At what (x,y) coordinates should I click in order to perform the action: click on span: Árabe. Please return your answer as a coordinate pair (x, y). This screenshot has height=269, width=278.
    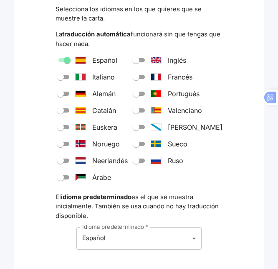
    Looking at the image, I should click on (102, 177).